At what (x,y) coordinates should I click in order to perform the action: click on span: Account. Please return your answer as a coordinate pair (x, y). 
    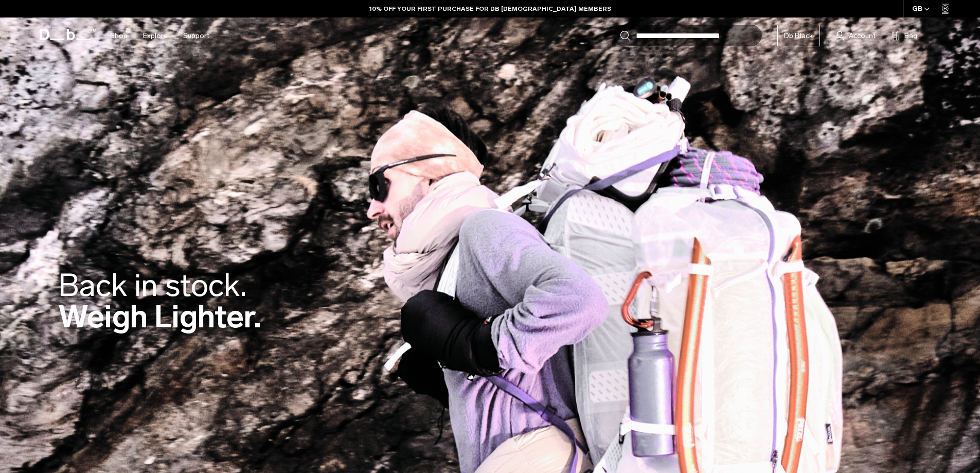
    Looking at the image, I should click on (862, 36).